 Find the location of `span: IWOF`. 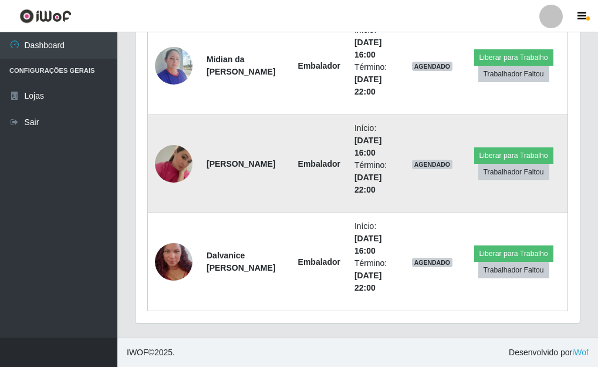

span: IWOF is located at coordinates (137, 352).